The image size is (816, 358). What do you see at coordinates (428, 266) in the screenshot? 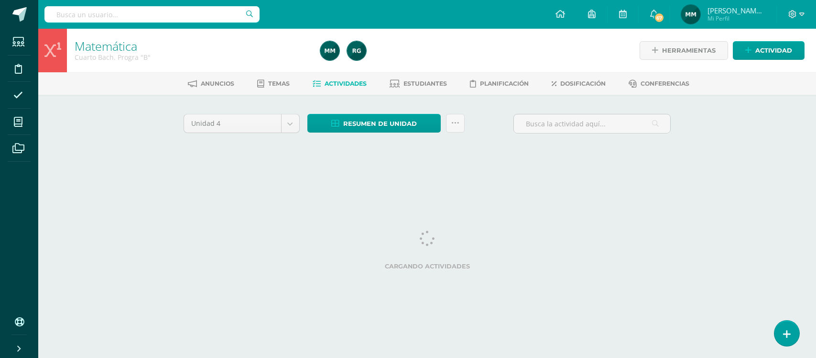
I see `label: Cargando actividades` at bounding box center [428, 266].